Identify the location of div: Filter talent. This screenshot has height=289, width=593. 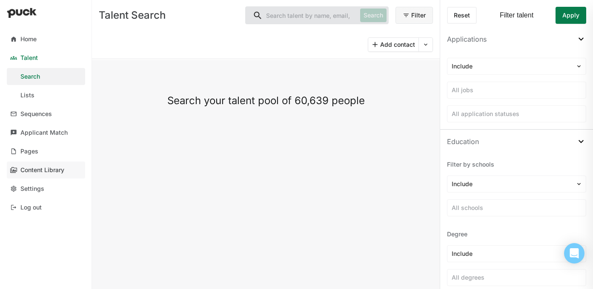
(516, 15).